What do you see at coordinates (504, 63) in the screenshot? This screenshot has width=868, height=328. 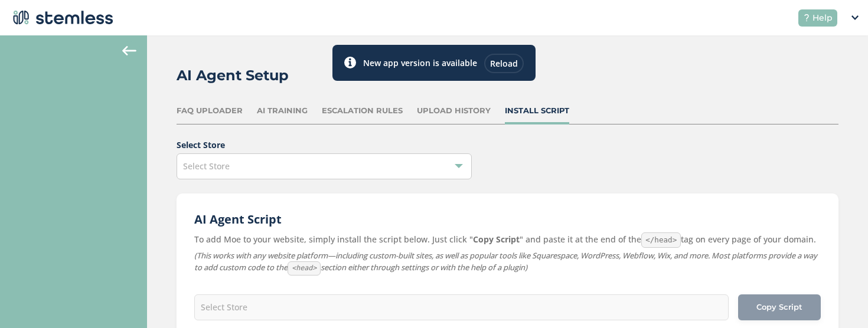 I see `div: Reload` at bounding box center [504, 63].